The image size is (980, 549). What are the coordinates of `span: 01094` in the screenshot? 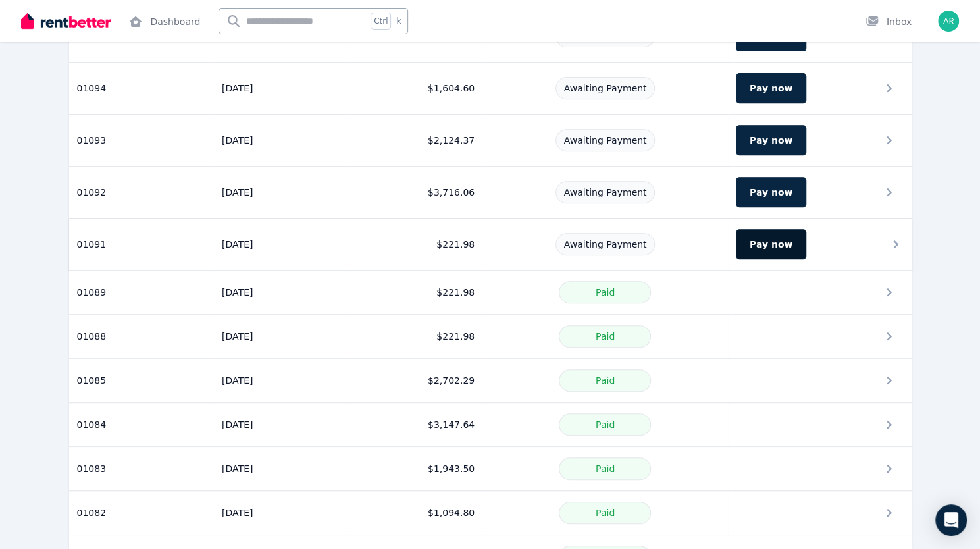 It's located at (91, 88).